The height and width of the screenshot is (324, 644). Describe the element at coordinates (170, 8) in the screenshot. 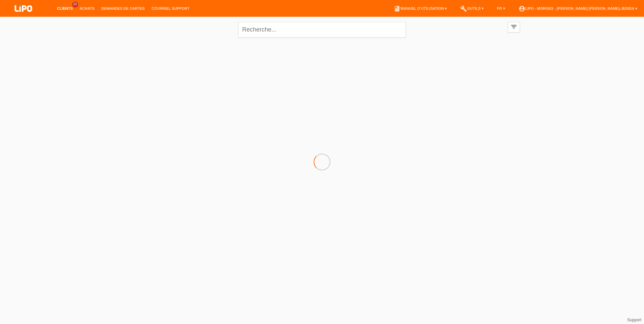

I see `a: Courriel Support` at that location.